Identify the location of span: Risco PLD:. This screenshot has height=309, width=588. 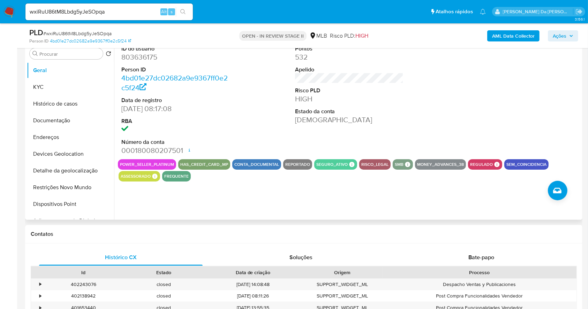
(349, 36).